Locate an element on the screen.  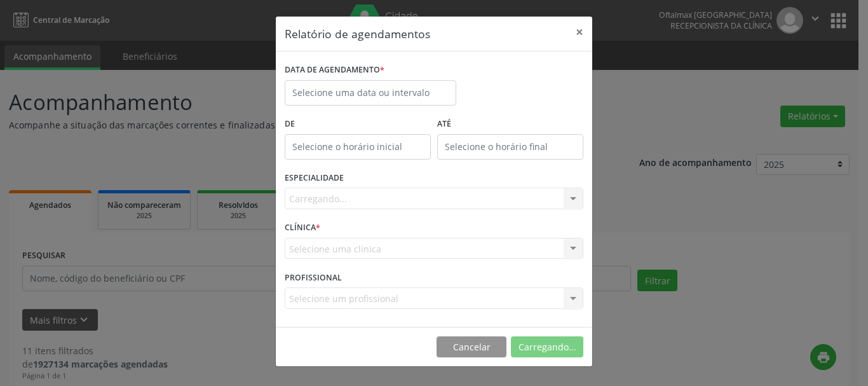
input: Selecione o horário final is located at coordinates (510, 147).